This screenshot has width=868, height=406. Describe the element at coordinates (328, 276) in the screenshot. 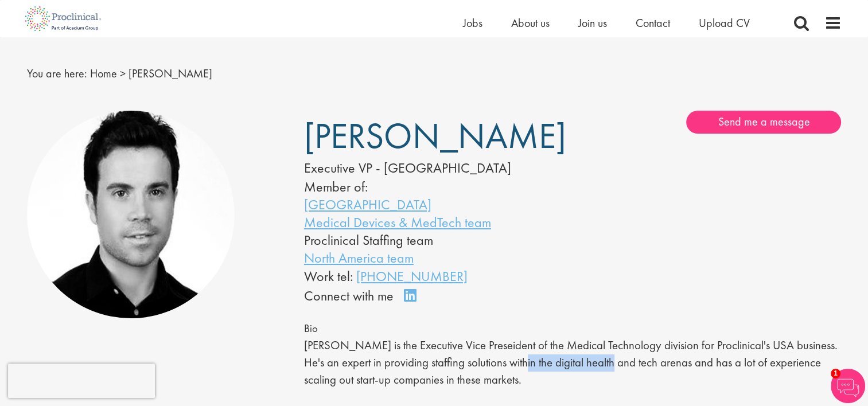

I see `span: Work tel:` at that location.